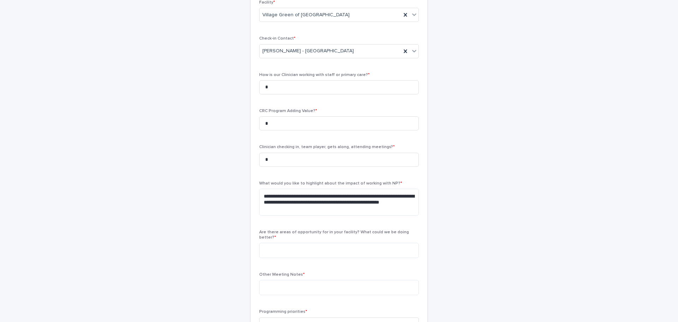 This screenshot has width=678, height=322. Describe the element at coordinates (314, 75) in the screenshot. I see `span: How is our Clinician working with staff or primary care?` at that location.